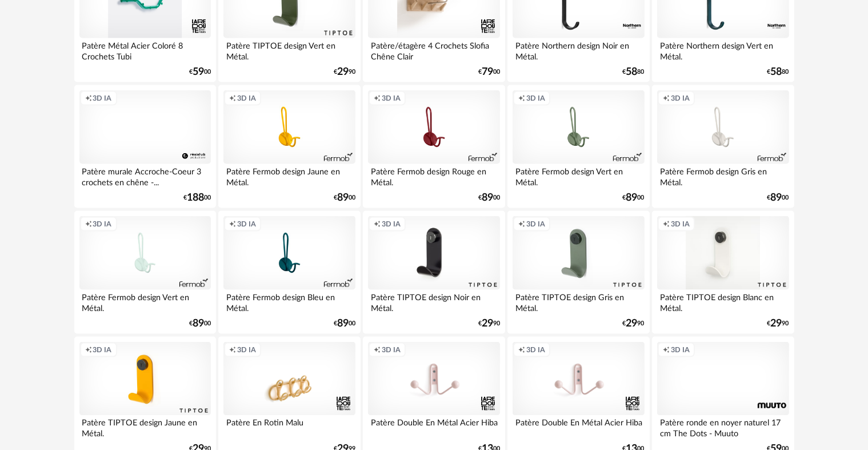 The height and width of the screenshot is (450, 868). Describe the element at coordinates (723, 272) in the screenshot. I see `a: Creation icon 3D IA Patère TIPTOE design Blanc en Métal. €2990` at that location.